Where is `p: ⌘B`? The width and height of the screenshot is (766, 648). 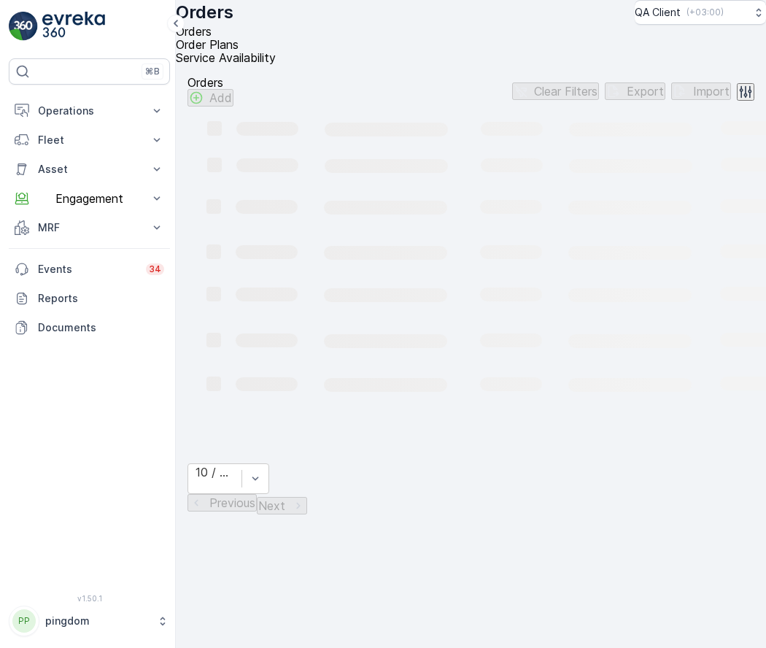 p: ⌘B is located at coordinates (152, 71).